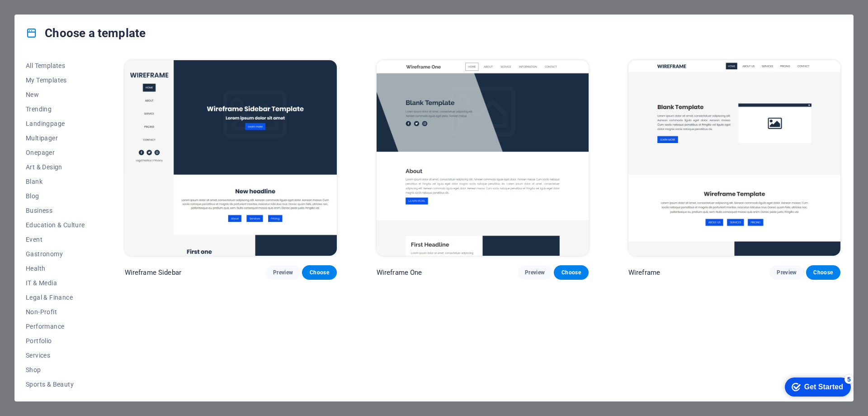  What do you see at coordinates (55, 94) in the screenshot?
I see `span: New` at bounding box center [55, 94].